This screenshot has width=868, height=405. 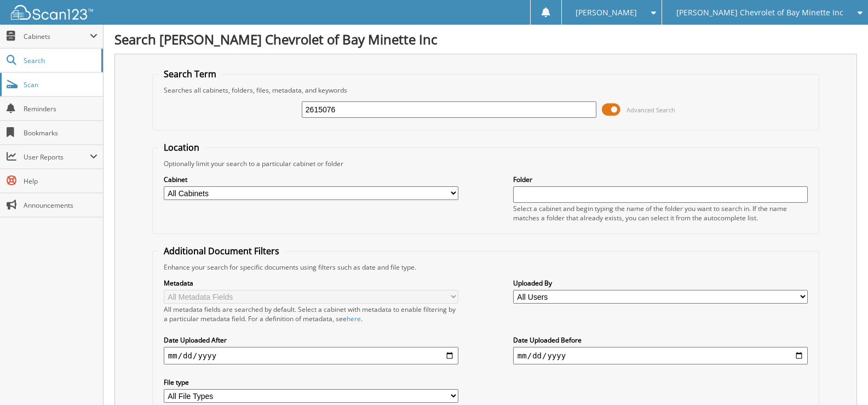 I want to click on legend: Location, so click(x=181, y=148).